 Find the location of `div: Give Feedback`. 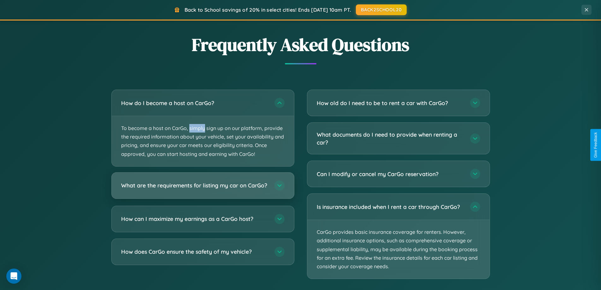

div: Give Feedback is located at coordinates (596, 145).